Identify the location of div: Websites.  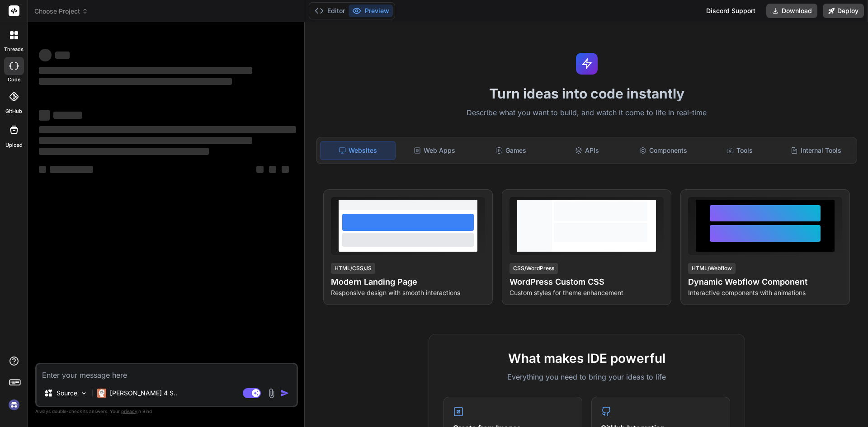
(357, 151).